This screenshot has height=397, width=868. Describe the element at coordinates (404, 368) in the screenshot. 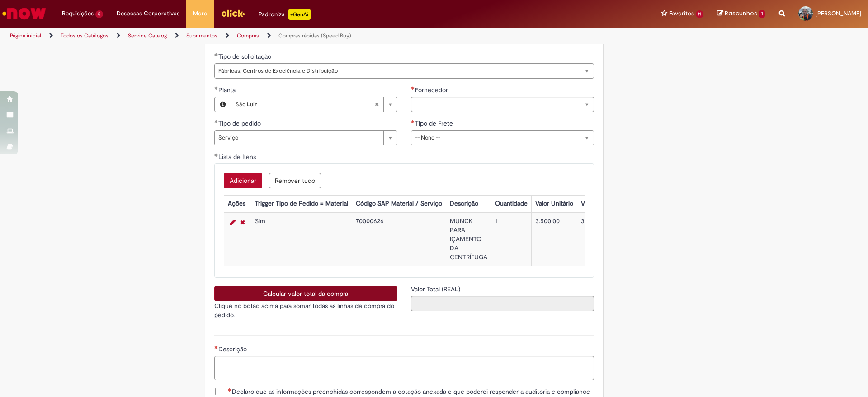

I see `textarea: Descrição` at that location.